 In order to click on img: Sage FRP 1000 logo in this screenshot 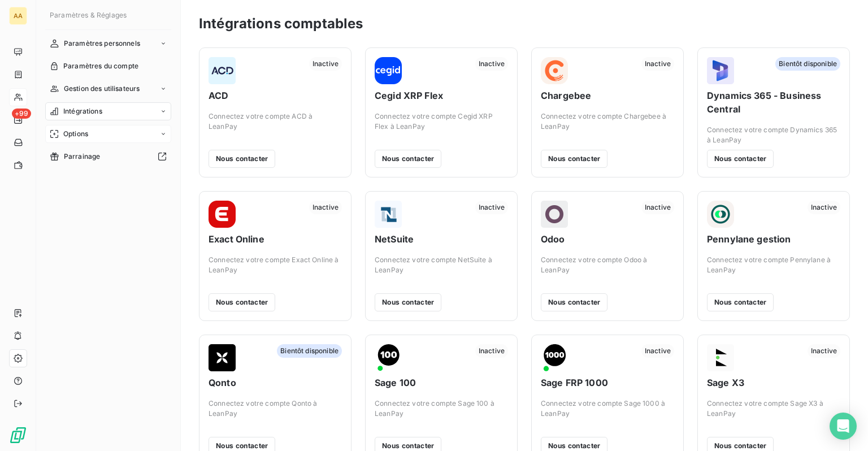, I will do `click(554, 358)`.